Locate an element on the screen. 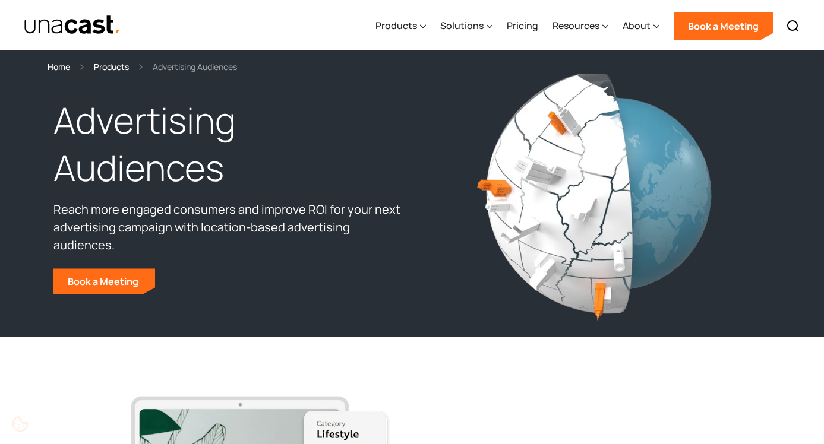 This screenshot has width=824, height=444. div: Advertising Audiences is located at coordinates (195, 67).